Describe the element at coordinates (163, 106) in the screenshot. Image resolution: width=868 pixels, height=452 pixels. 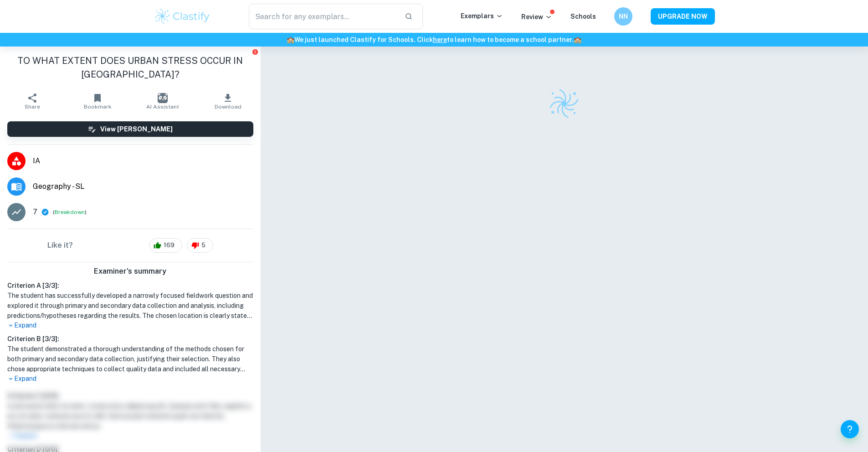
I see `span: AI Assistant` at that location.